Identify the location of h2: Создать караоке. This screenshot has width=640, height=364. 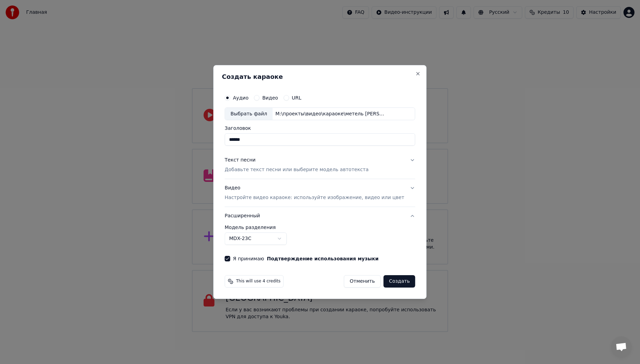
(320, 77).